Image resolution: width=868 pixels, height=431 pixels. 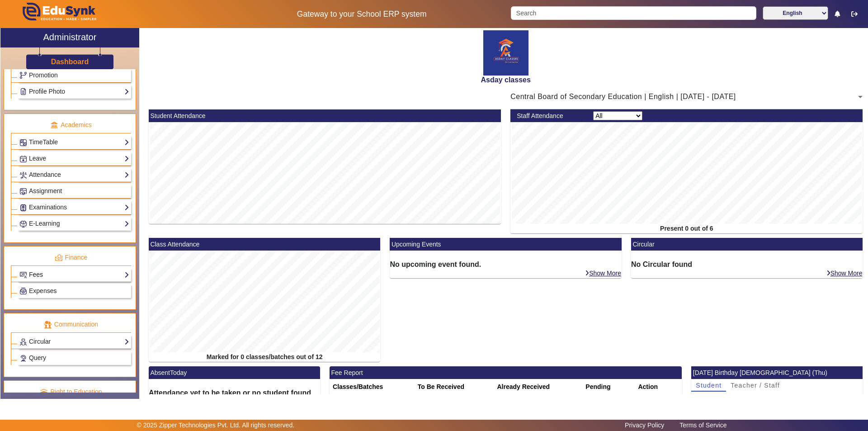 I want to click on img: Support-tickets.png, so click(x=23, y=358).